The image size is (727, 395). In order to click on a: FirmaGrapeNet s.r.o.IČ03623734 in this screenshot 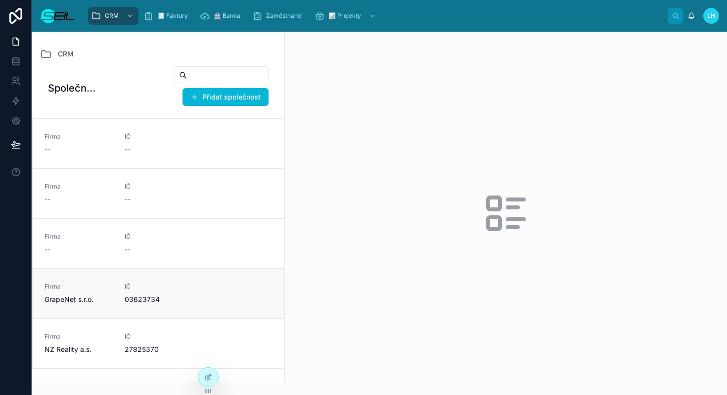, I will do `click(158, 293)`.